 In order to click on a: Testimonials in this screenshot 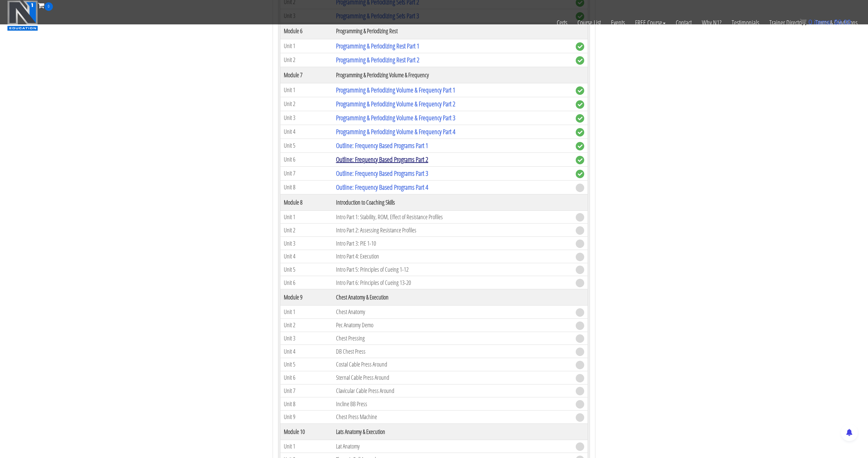, I will do `click(746, 23)`.